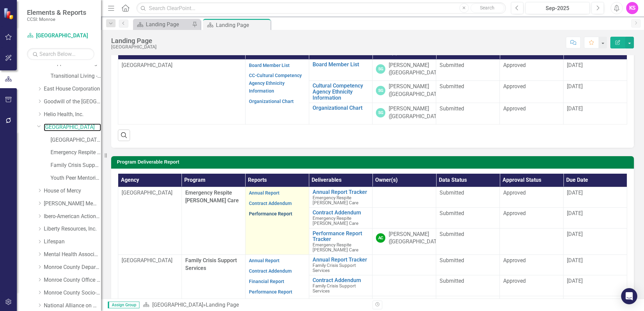 The width and height of the screenshot is (644, 311). What do you see at coordinates (72, 216) in the screenshot?
I see `a: Ibero-American Action League, Inc.` at bounding box center [72, 216].